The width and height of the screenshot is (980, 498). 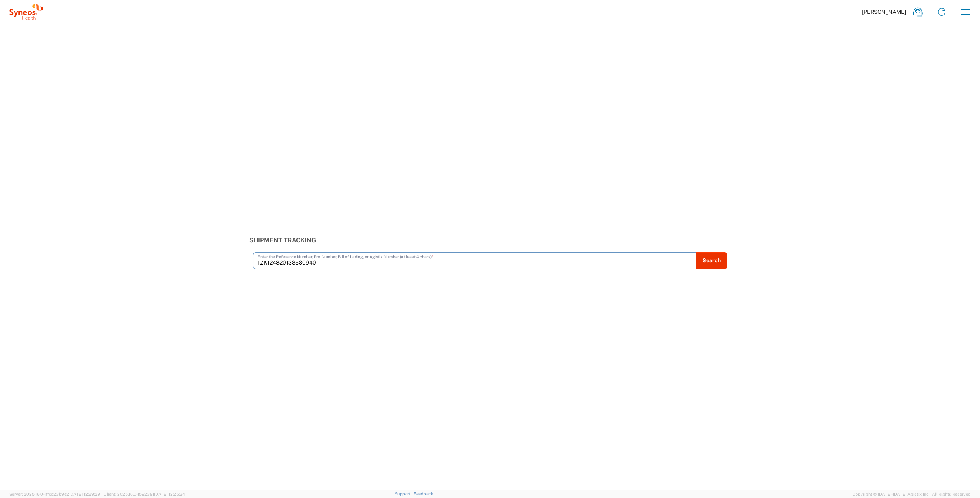 What do you see at coordinates (712, 261) in the screenshot?
I see `button: Search` at bounding box center [712, 261].